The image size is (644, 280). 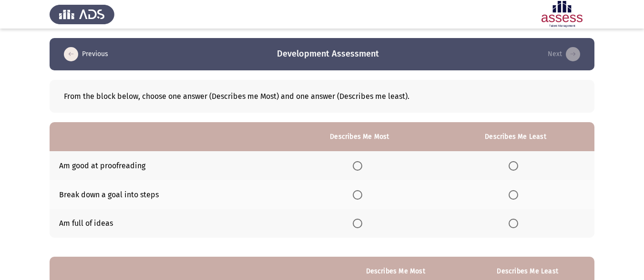 What do you see at coordinates (322, 96) in the screenshot?
I see `div: From the block below, choose one answer (Describes me Most) and one answer (Describes me least).` at bounding box center [322, 96].